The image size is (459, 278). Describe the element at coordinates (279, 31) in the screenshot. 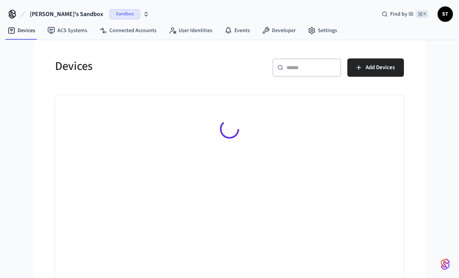

I see `a: Developer` at that location.